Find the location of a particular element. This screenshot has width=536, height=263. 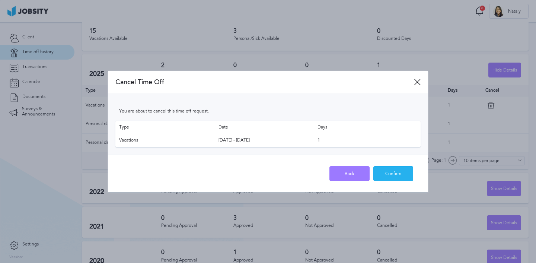

div: Back is located at coordinates (349, 174).